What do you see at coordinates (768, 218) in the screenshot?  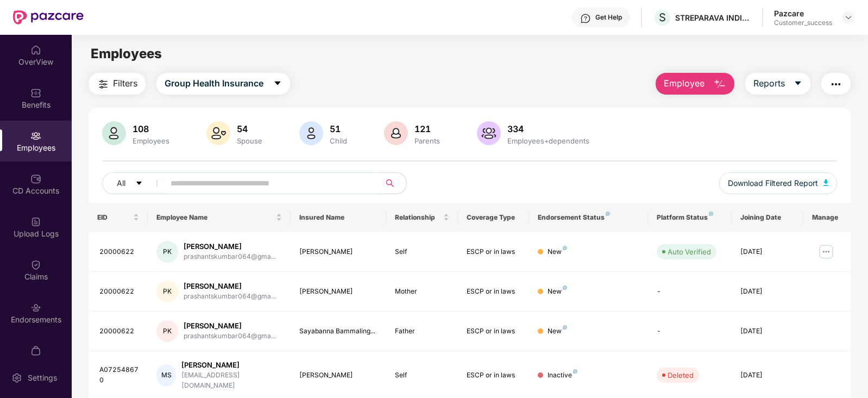 I see `th: Joining Date` at bounding box center [768, 218].